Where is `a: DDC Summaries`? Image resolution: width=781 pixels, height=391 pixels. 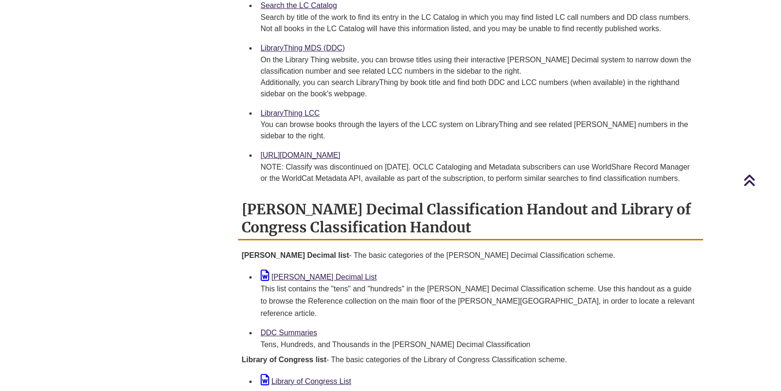 a: DDC Summaries is located at coordinates (289, 332).